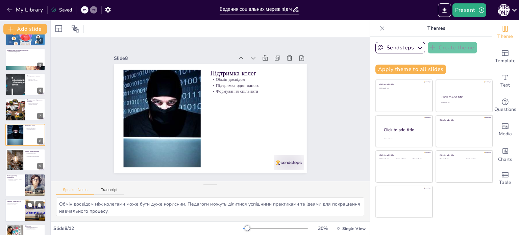 The image size is (519, 235). What do you see at coordinates (35, 80) in the screenshot?
I see `p: Відповіді на запитання` at bounding box center [35, 80].